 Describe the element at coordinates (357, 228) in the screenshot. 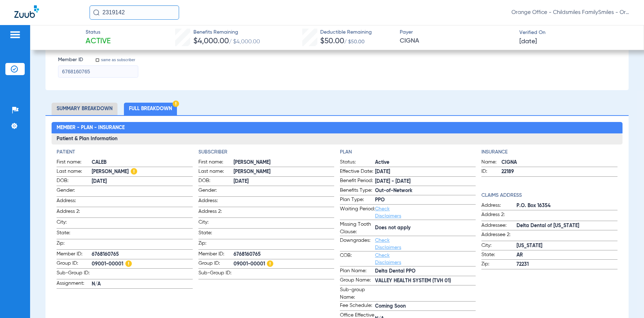

I see `span: Missing Tooth Clause:` at that location.